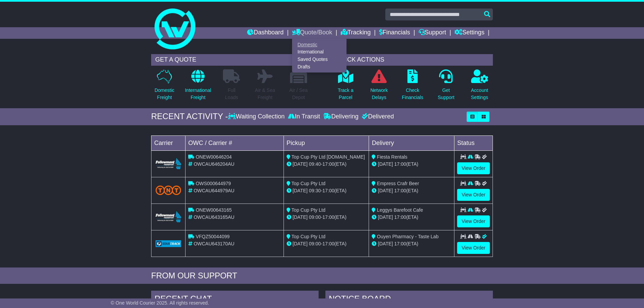 This screenshot has height=308, width=644. Describe the element at coordinates (446, 94) in the screenshot. I see `p: Get Support` at that location.